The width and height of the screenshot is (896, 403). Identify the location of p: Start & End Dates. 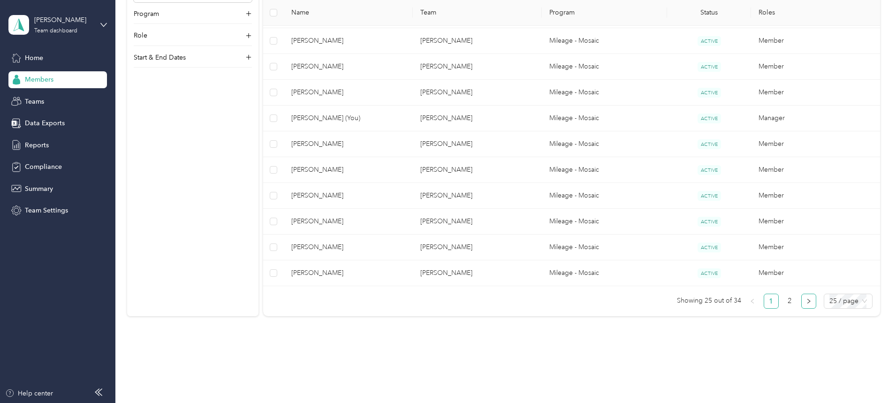
(159, 57).